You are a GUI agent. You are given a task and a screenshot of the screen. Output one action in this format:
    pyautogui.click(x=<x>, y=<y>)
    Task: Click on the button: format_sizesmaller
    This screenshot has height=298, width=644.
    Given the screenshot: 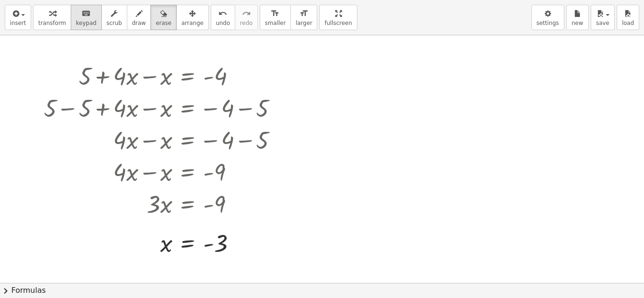 What is the action you would take?
    pyautogui.click(x=275, y=17)
    